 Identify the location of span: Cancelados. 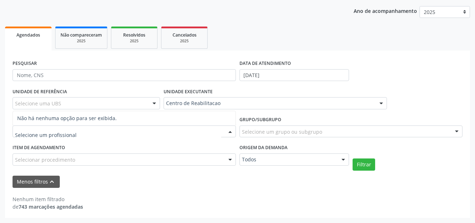
(185, 35).